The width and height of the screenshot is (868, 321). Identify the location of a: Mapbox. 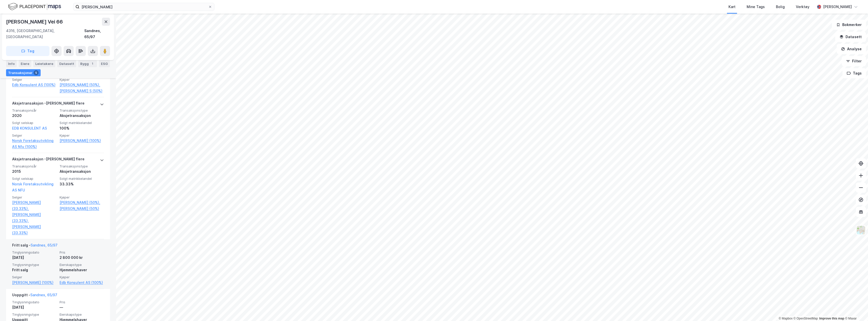
(785, 318).